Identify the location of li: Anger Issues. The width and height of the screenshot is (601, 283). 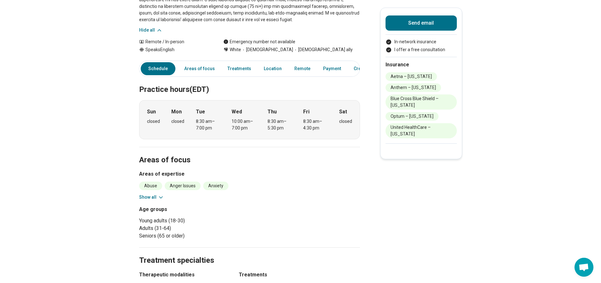
(183, 186).